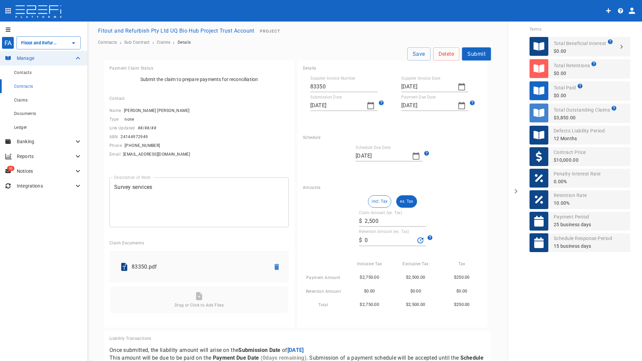 The image size is (642, 361). What do you see at coordinates (565, 88) in the screenshot?
I see `span: Total Paid` at bounding box center [565, 88].